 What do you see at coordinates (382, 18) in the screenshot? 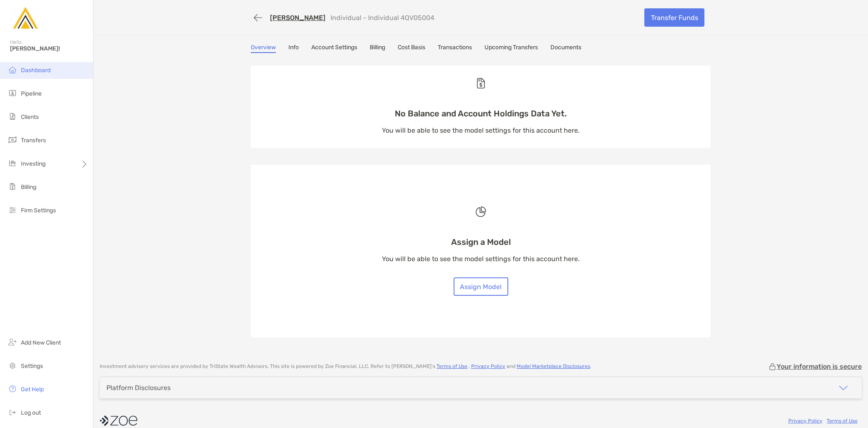
I see `p: Individual - Individual 4QV05004` at bounding box center [382, 18].